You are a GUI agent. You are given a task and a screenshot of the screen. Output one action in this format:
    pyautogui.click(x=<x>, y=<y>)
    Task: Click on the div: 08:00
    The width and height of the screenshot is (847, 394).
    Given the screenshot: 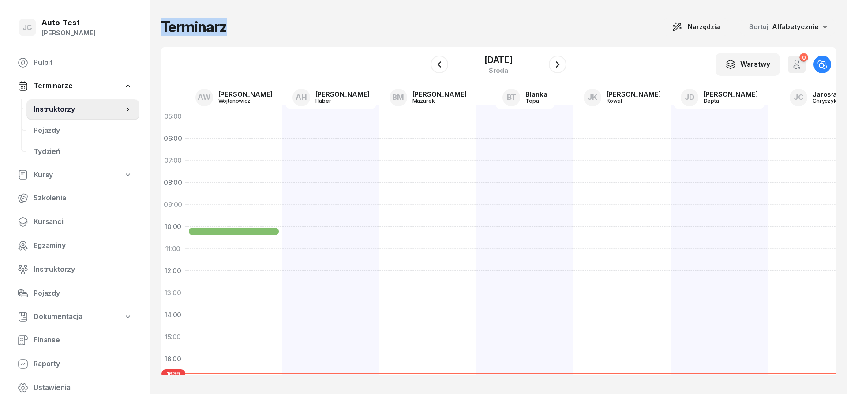 What is the action you would take?
    pyautogui.click(x=173, y=183)
    